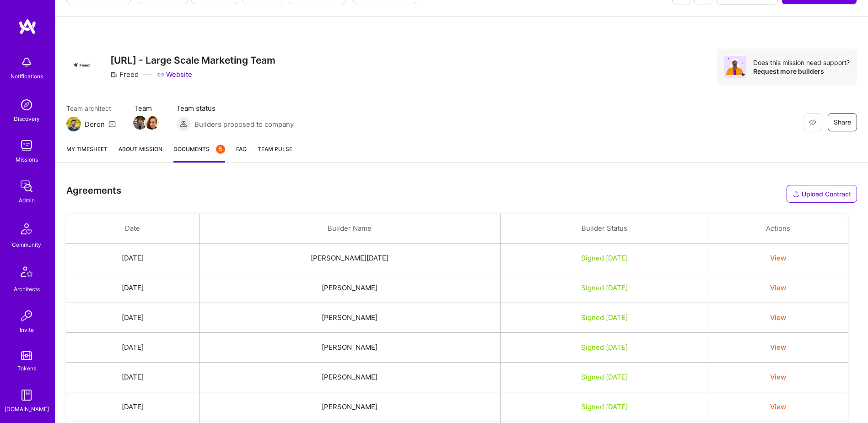  I want to click on span: Documents, so click(199, 149).